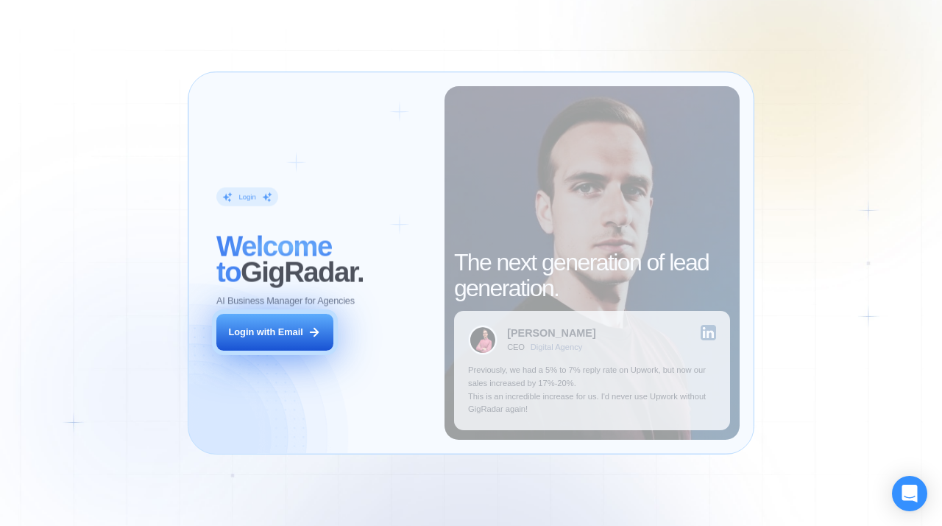  Describe the element at coordinates (556, 347) in the screenshot. I see `div: Digital Agency` at that location.